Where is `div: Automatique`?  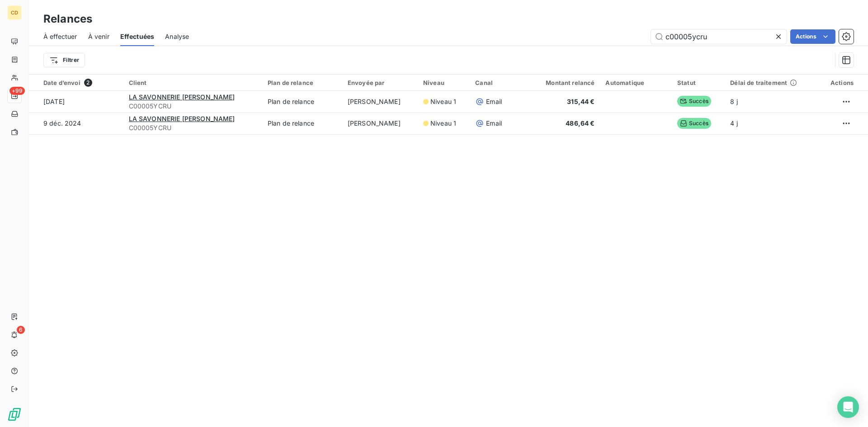
div: Automatique is located at coordinates (636, 82).